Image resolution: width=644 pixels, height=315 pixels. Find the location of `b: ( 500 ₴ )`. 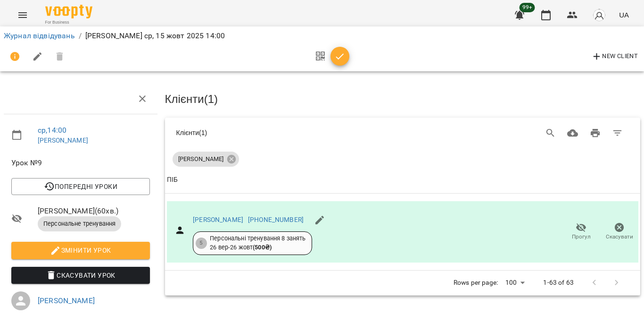

b: ( 500 ₴ ) is located at coordinates (262, 247).